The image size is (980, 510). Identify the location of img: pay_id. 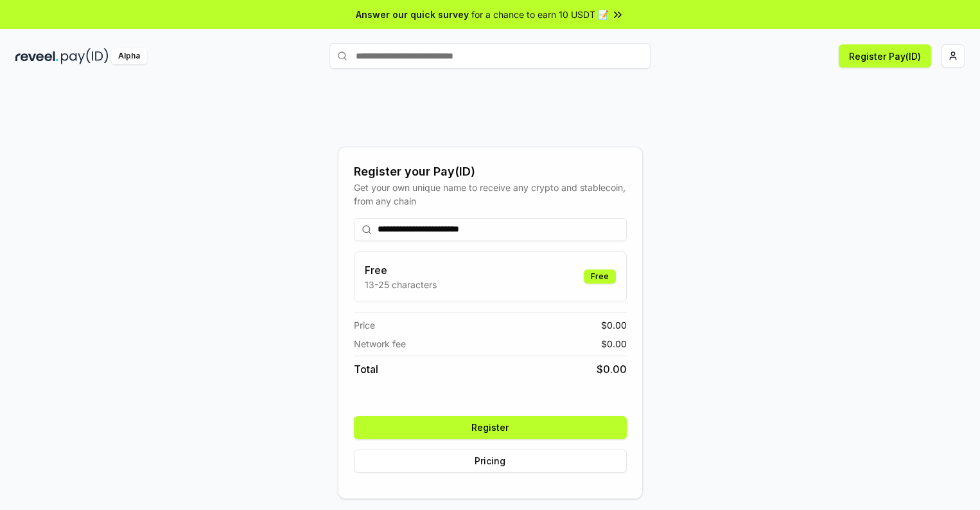
(85, 56).